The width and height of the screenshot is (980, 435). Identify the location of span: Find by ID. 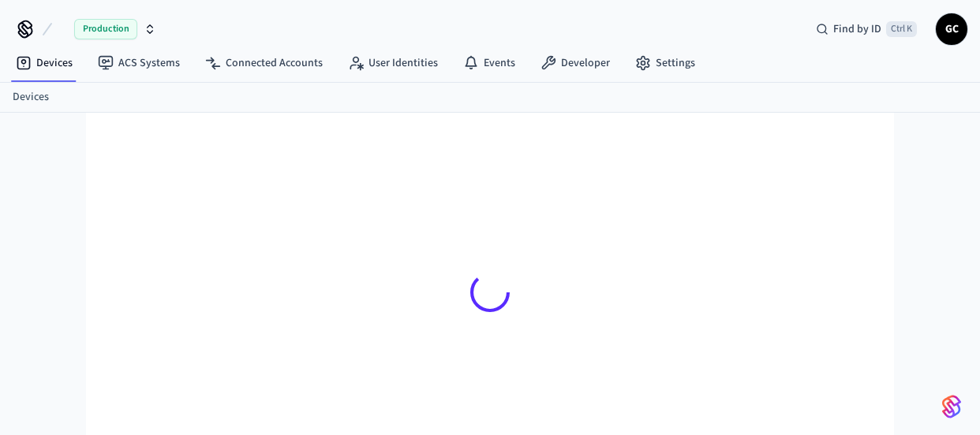
(856, 30).